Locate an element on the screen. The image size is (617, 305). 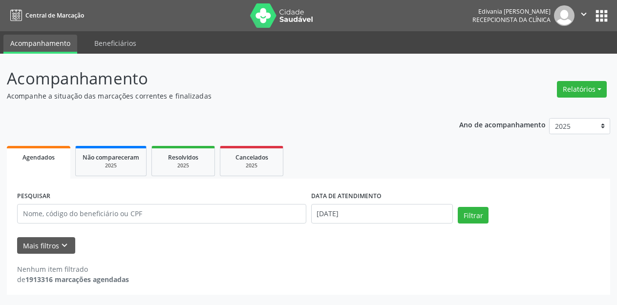
div: de is located at coordinates (73, 280).